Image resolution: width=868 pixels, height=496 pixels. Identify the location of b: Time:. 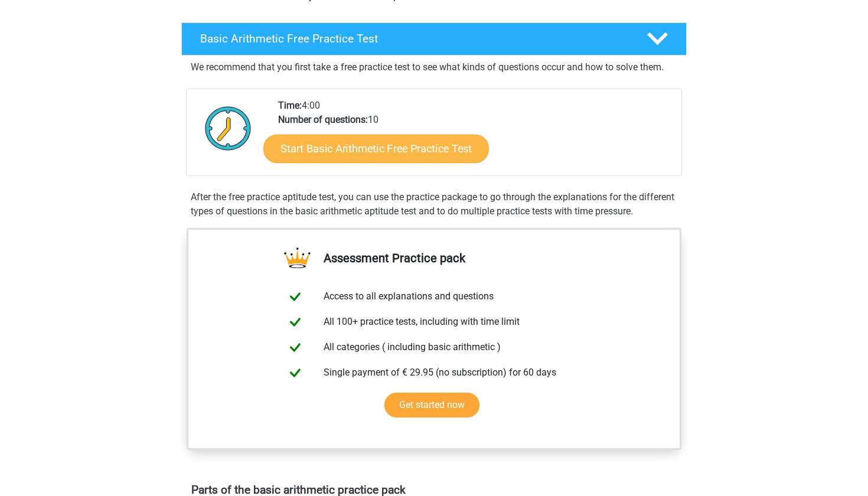
(290, 105).